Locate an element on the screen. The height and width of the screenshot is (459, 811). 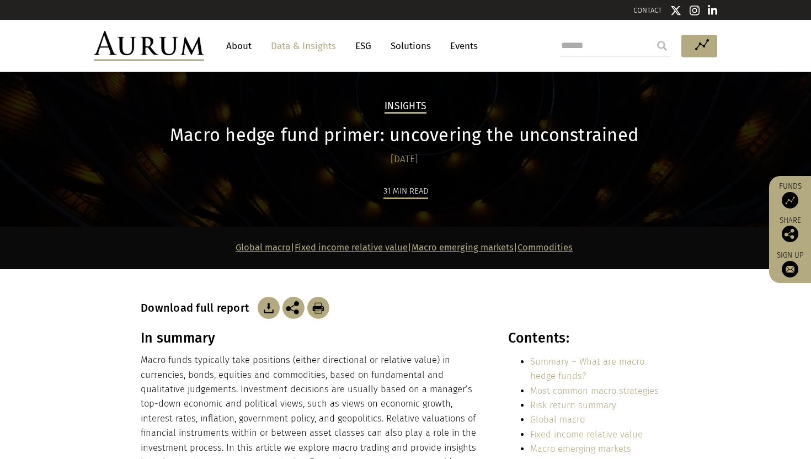
a: Funds is located at coordinates (790, 195).